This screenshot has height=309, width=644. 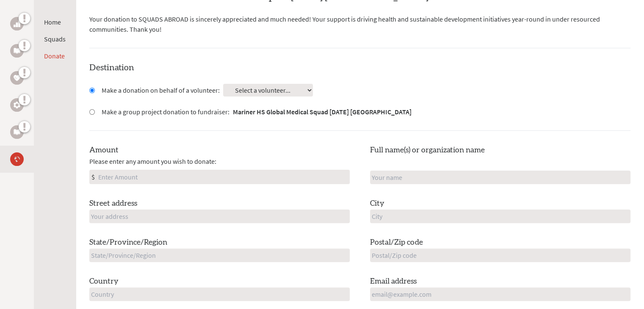 What do you see at coordinates (17, 51) in the screenshot?
I see `img: Education` at bounding box center [17, 51].